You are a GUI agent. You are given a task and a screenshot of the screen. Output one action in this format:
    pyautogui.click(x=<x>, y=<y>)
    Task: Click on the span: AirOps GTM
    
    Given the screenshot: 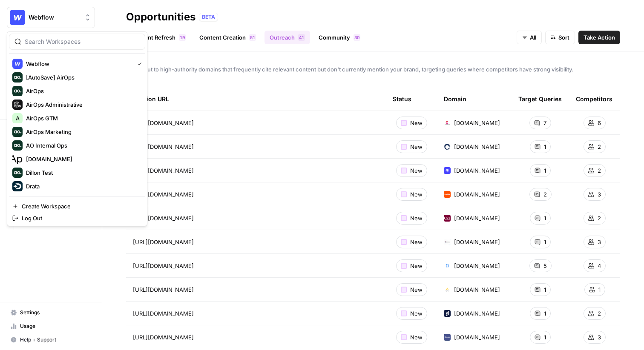 What is the action you would take?
    pyautogui.click(x=82, y=118)
    